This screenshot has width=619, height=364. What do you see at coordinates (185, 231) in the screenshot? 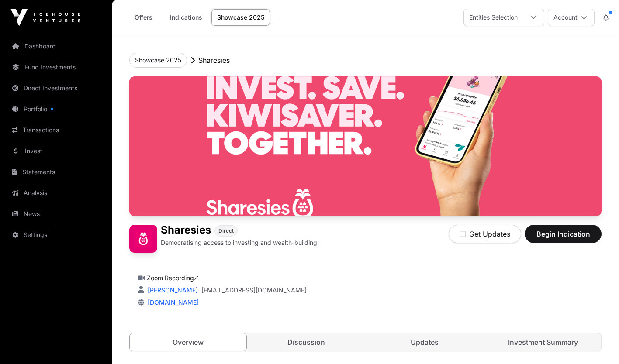
I see `h1: Sharesies` at bounding box center [185, 231].